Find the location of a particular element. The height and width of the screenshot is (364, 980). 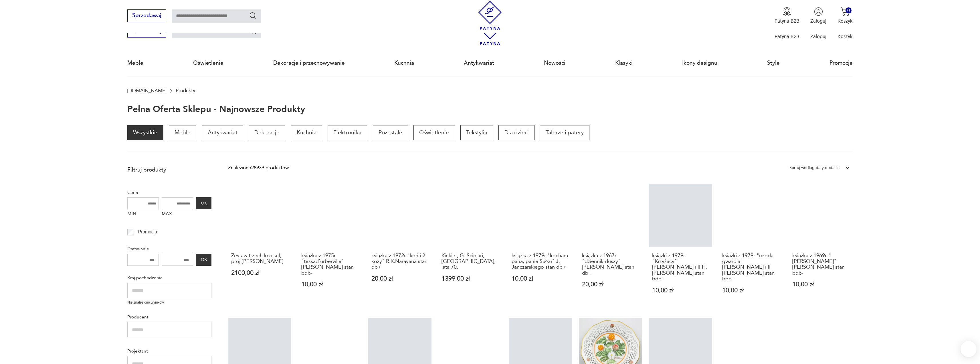

a: Ikona medaluPatyna B2B is located at coordinates (787, 16).